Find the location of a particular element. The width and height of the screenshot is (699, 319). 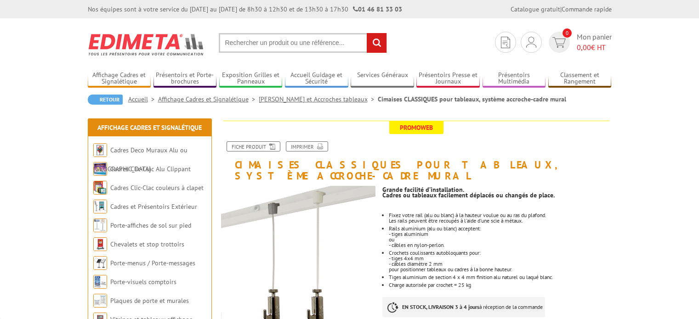

img: Porte-affiches de sol sur pied is located at coordinates (100, 226).